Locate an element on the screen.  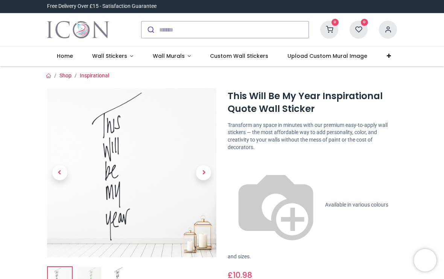
h1: This Will Be My Year Inspirational Quote Wall Sticker is located at coordinates (312, 103).